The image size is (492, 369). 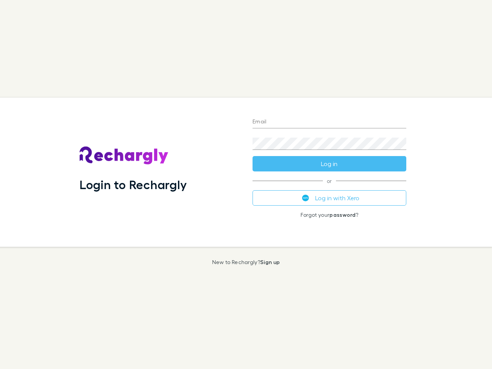 I want to click on a: password, so click(x=343, y=215).